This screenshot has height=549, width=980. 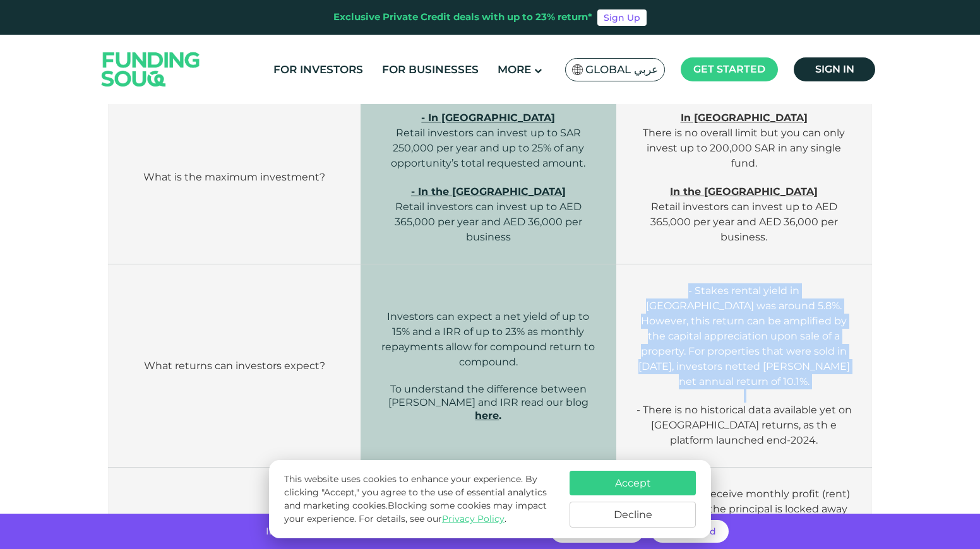 What do you see at coordinates (834, 70) in the screenshot?
I see `a: Sign in` at bounding box center [834, 70].